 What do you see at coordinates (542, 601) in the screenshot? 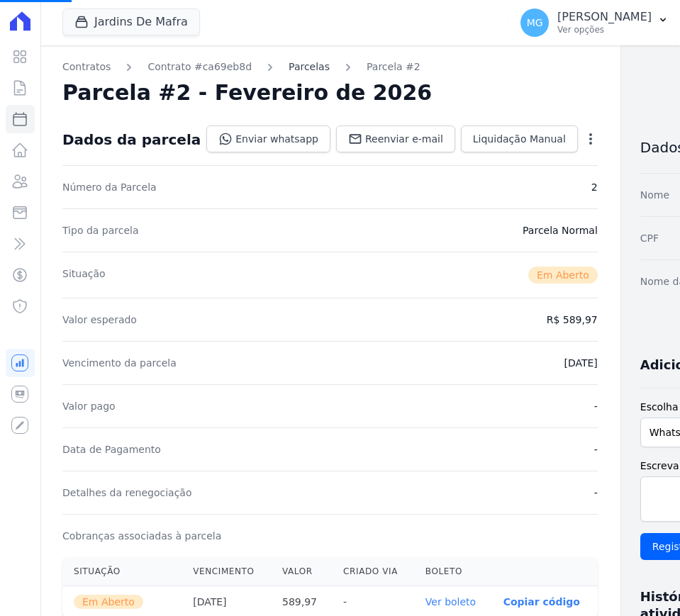
I see `p: Copiar código` at bounding box center [542, 601].